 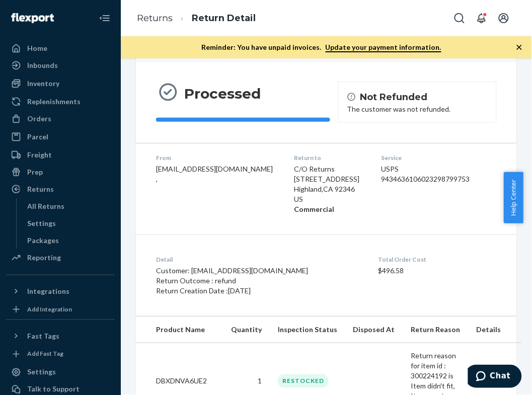 I want to click on dt: Total Order Cost, so click(x=438, y=259).